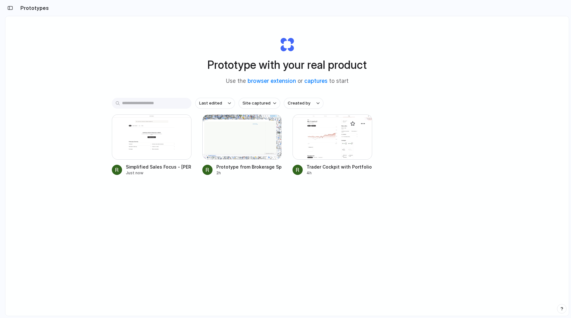 The width and height of the screenshot is (571, 318). Describe the element at coordinates (242, 145) in the screenshot. I see `a: Prototype from Brokerage Spreadsheet 20250829Prototype from Brokerage Spreadsheet 202508292h` at that location.